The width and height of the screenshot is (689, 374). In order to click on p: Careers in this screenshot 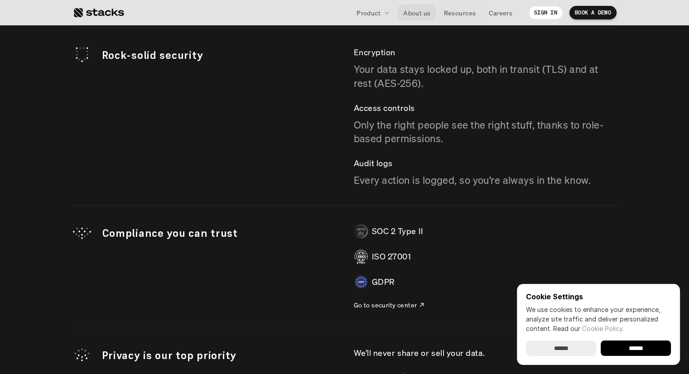, I will do `click(500, 13)`.